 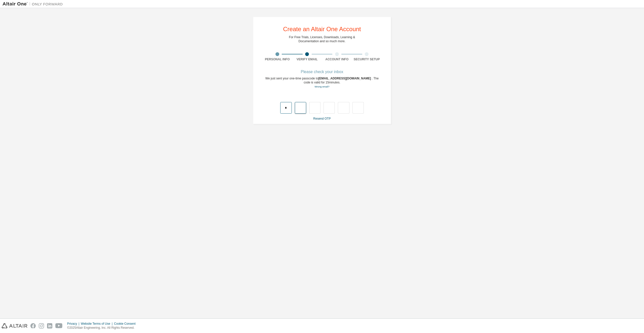 What do you see at coordinates (33, 326) in the screenshot?
I see `img: facebook.svg` at bounding box center [33, 326].